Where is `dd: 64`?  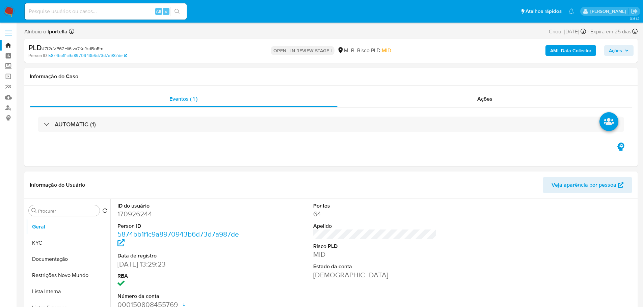 dd: 64 is located at coordinates (375, 214).